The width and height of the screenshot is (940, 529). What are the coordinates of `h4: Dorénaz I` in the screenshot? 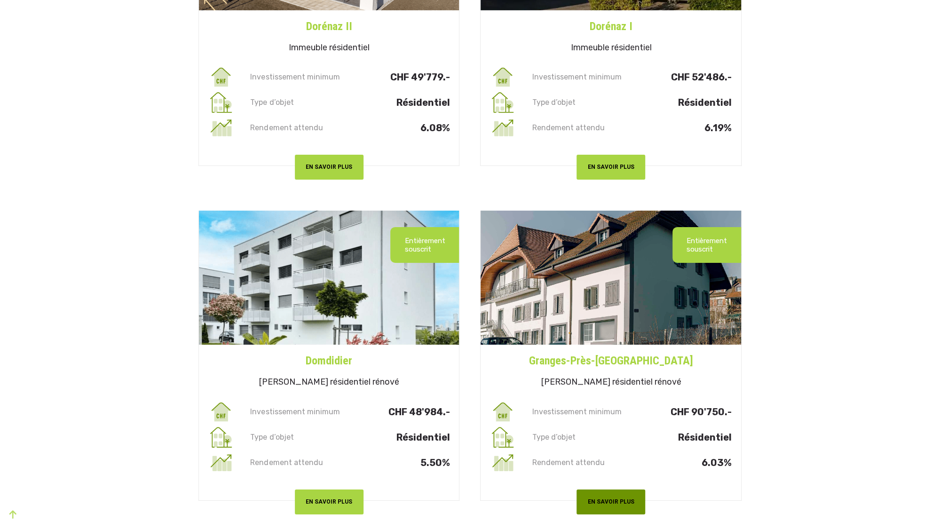 It's located at (611, 23).